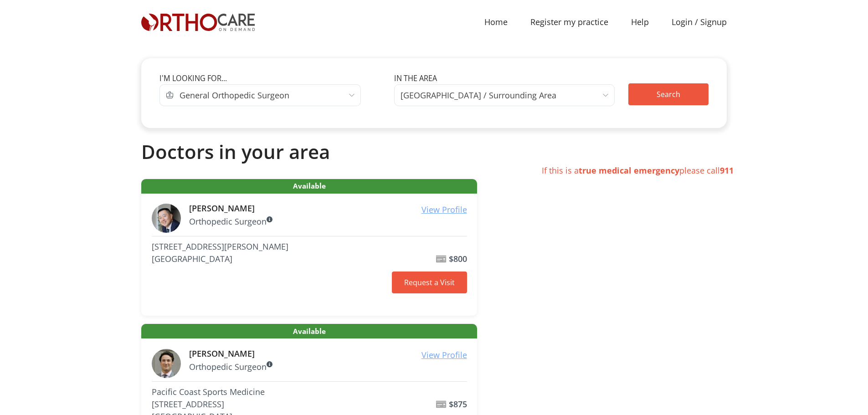 The height and width of the screenshot is (415, 868). Describe the element at coordinates (434, 152) in the screenshot. I see `h2: Doctors in your area` at that location.